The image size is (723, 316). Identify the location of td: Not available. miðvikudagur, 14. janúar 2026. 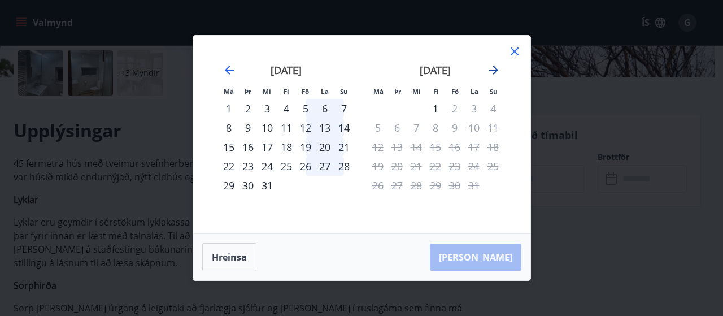
(417, 147).